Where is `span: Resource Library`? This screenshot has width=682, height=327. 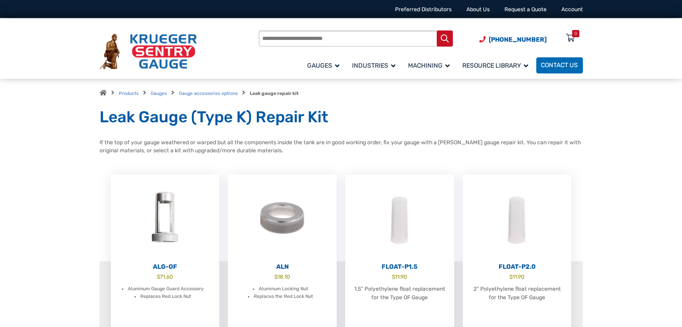 span: Resource Library is located at coordinates (495, 65).